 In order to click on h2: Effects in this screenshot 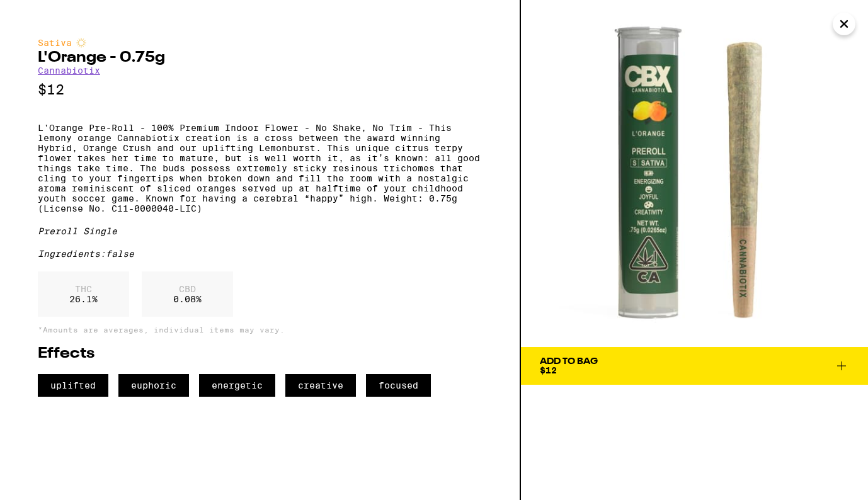, I will do `click(259, 354)`.